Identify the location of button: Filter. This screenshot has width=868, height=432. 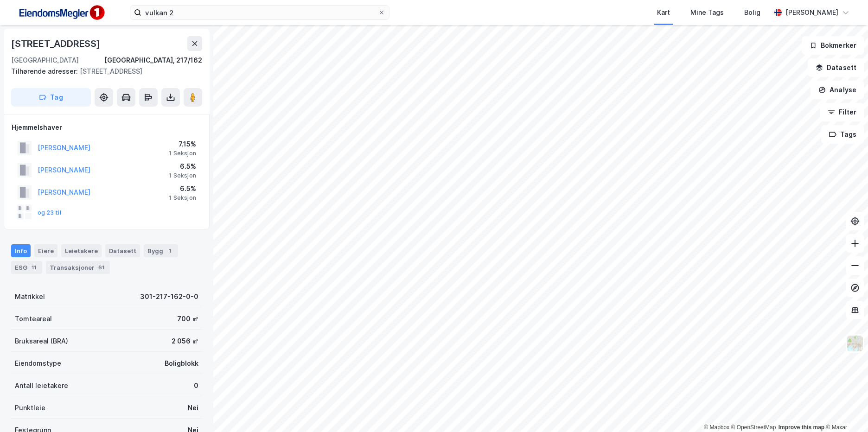
(842, 112).